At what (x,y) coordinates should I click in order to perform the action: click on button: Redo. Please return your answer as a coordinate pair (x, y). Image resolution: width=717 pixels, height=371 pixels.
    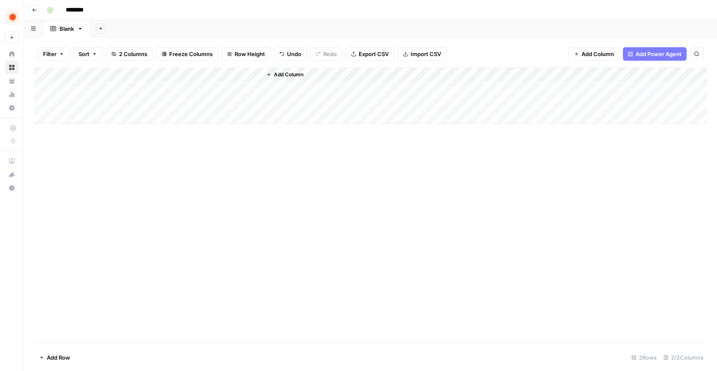
    Looking at the image, I should click on (326, 54).